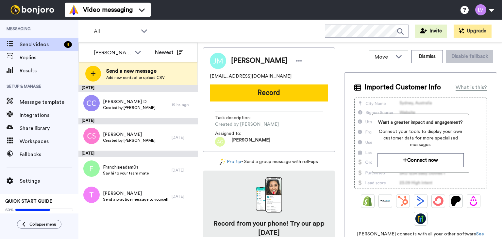 The width and height of the screenshot is (502, 239). Describe the element at coordinates (470, 57) in the screenshot. I see `button: Disable fallback` at that location.